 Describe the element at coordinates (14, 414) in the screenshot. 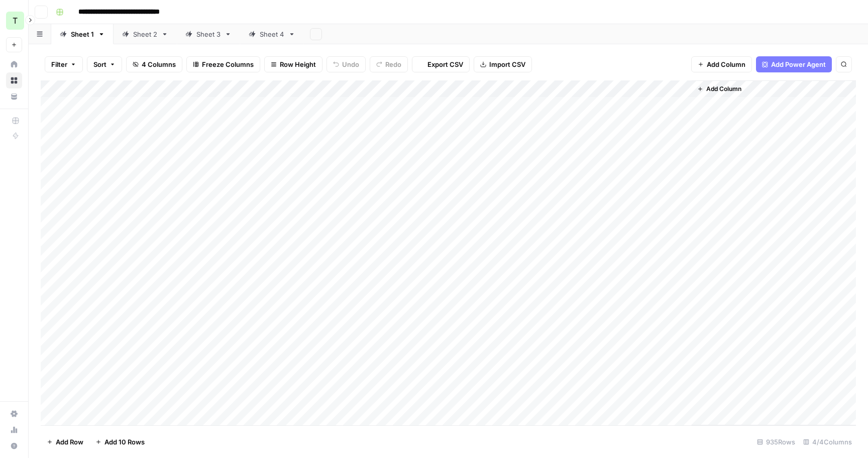

I see `a: Settings` at that location.